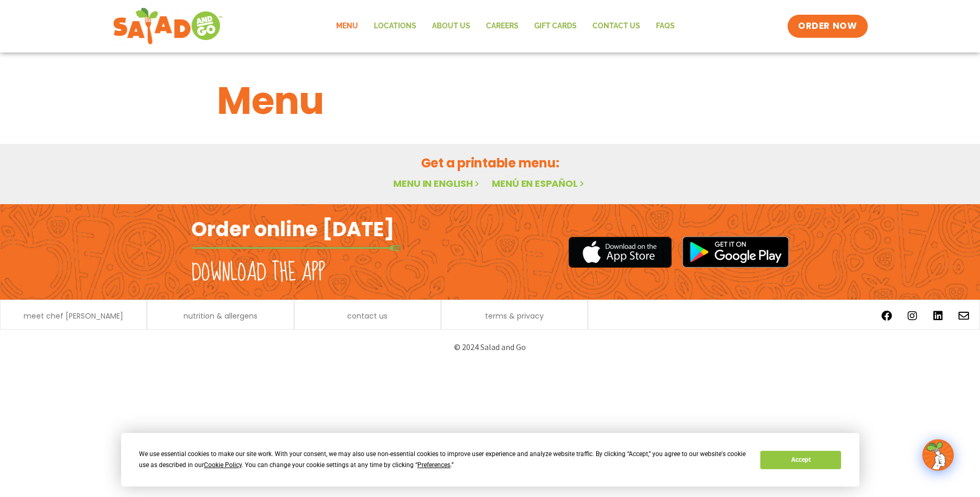  I want to click on span: contact us, so click(367, 316).